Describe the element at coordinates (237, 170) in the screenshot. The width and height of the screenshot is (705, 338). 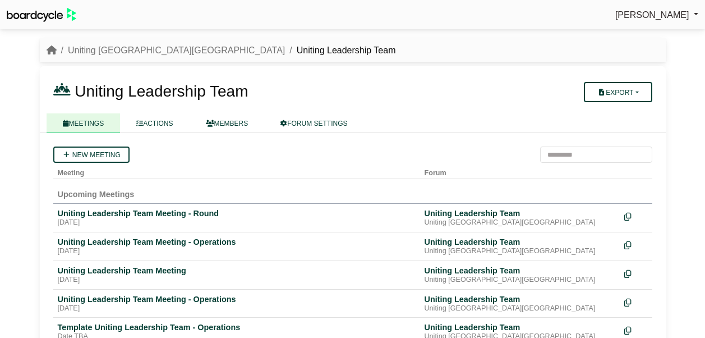
I see `th: Meeting` at that location.